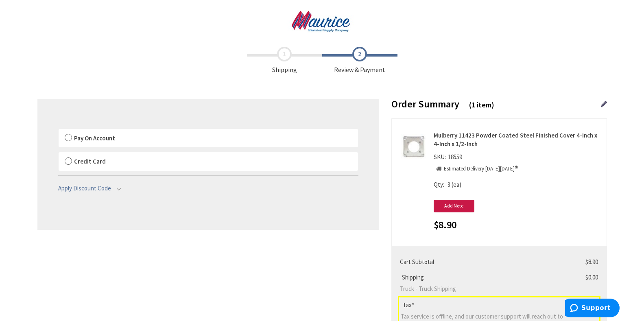  What do you see at coordinates (516, 167) in the screenshot?
I see `sup: th` at bounding box center [516, 167].